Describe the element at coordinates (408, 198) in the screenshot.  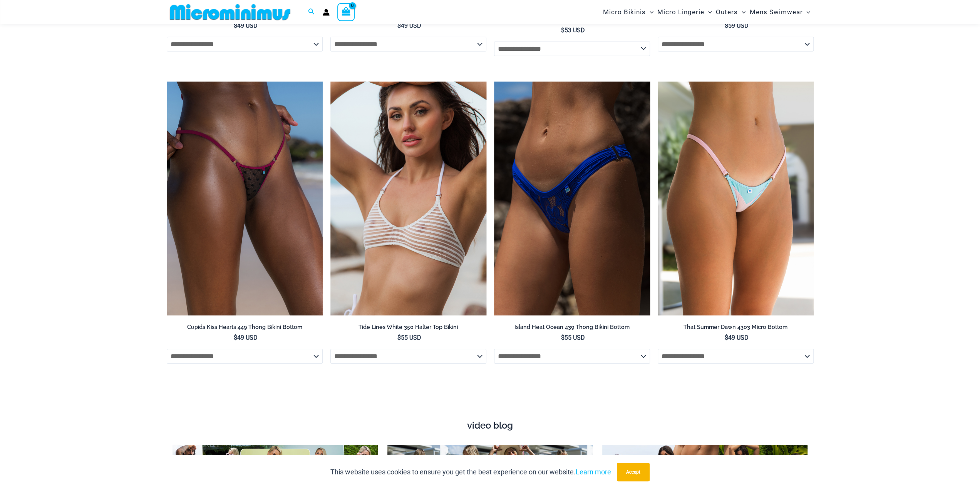
I see `a: Tide Lines White 350 Halter Top 01Tide Lines White 350 Halter Top 480 MicroTide Lines White 350 H...` at that location.